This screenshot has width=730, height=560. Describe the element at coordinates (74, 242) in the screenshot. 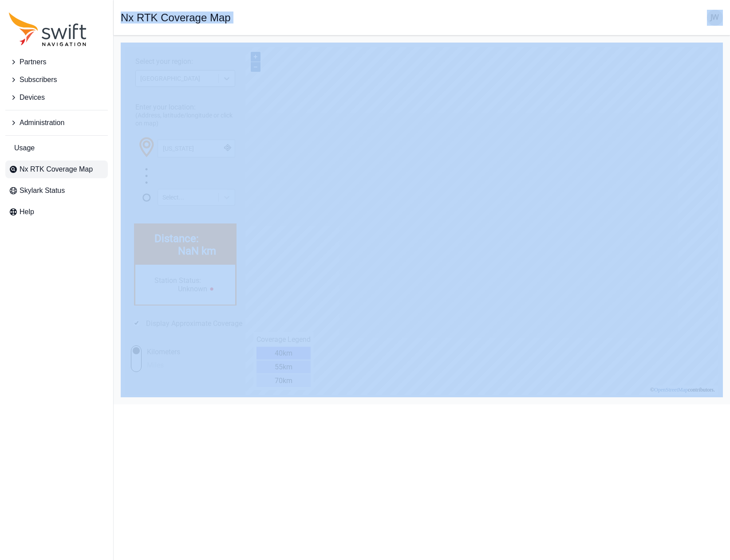

I see `label: Station Status:` at that location.